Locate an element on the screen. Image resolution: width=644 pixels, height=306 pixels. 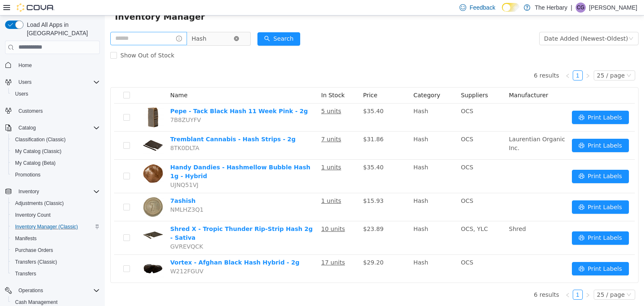
span: Inventory is located at coordinates (58, 192).